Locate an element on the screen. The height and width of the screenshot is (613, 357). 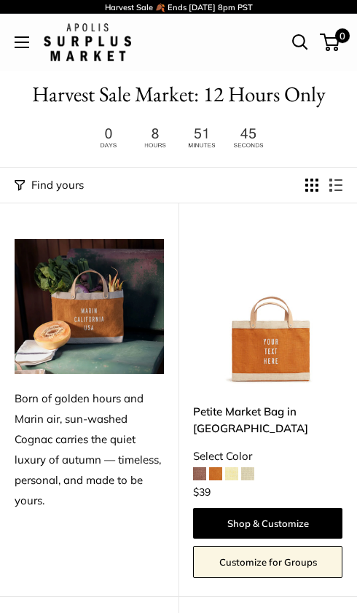
button: Filter collection is located at coordinates (49, 185).